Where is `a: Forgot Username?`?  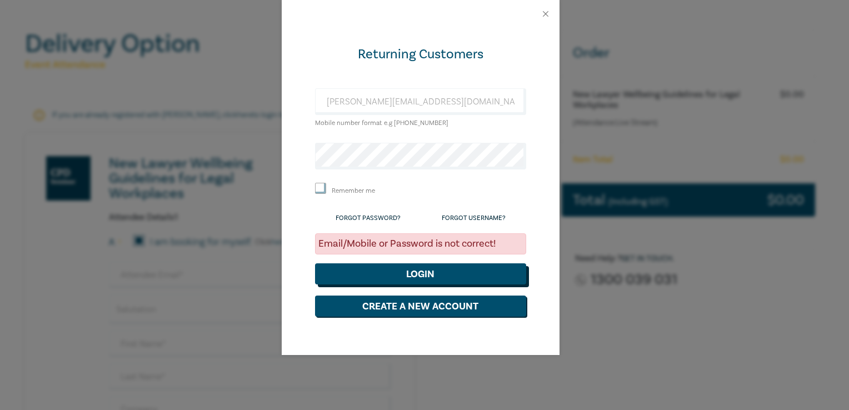
a: Forgot Username? is located at coordinates (473, 218).